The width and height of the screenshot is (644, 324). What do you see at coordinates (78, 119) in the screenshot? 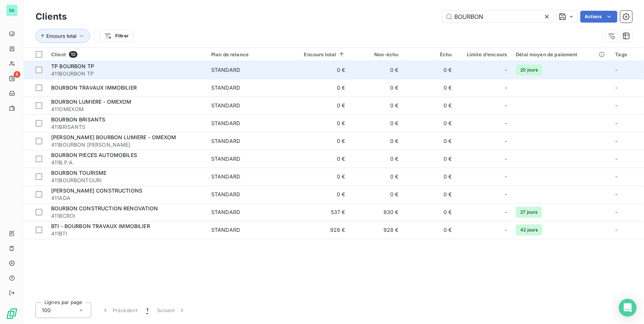
I see `span: BOURBON BRISANTS` at bounding box center [78, 119].